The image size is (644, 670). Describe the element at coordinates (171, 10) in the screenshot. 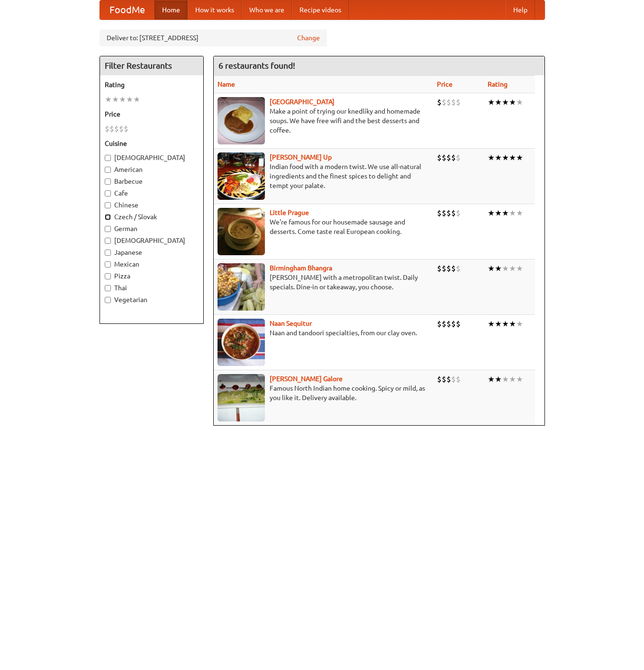

I see `a: Home` at that location.